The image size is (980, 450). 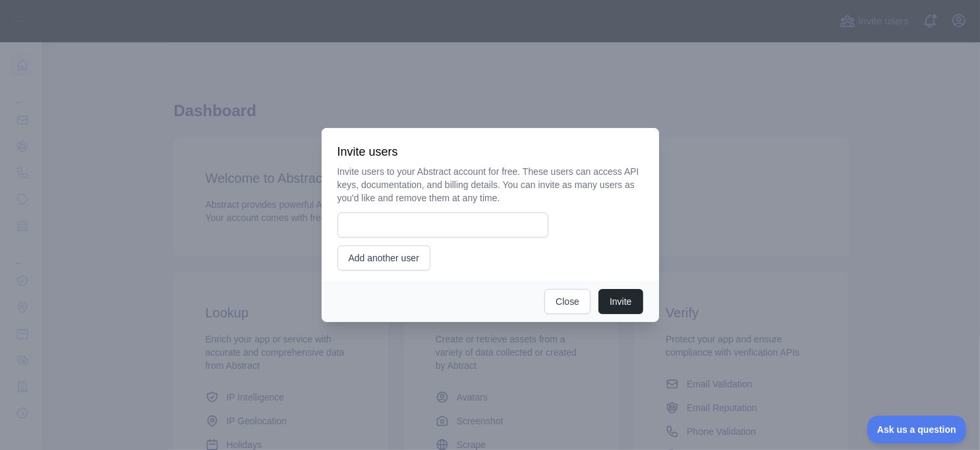 I want to click on h3: Invite users, so click(x=490, y=152).